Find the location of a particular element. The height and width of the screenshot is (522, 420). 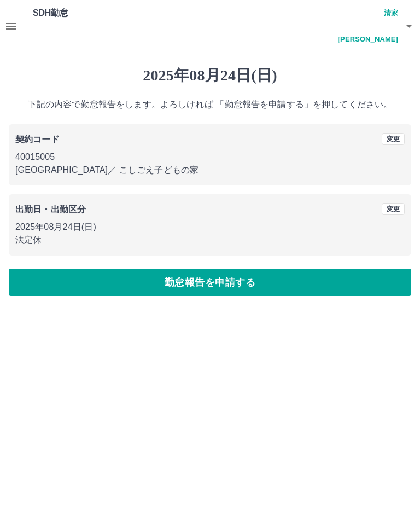

b: 出勤日・出勤区分 is located at coordinates (50, 209).